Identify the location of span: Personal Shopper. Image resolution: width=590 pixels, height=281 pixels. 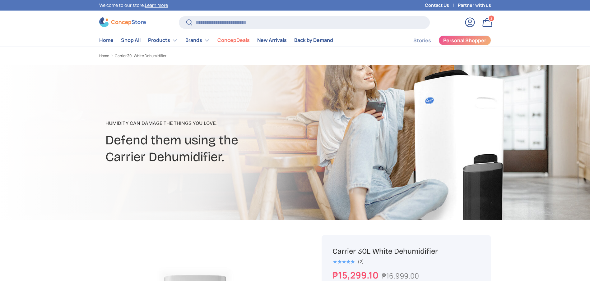
(465, 40).